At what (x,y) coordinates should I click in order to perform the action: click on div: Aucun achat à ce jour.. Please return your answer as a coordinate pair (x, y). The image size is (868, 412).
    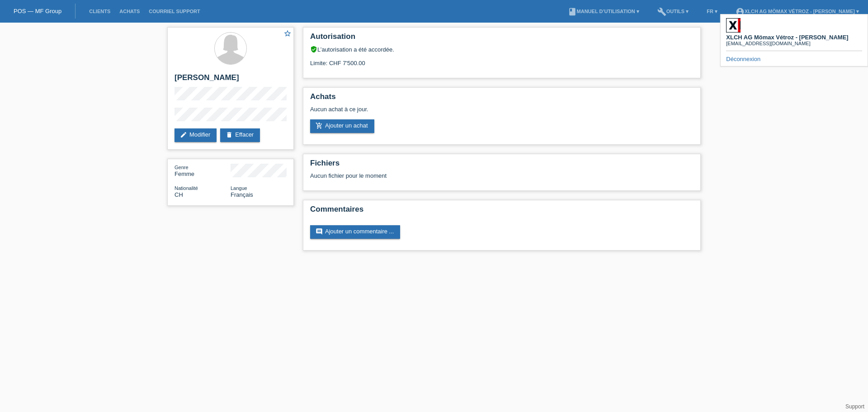
    Looking at the image, I should click on (501, 112).